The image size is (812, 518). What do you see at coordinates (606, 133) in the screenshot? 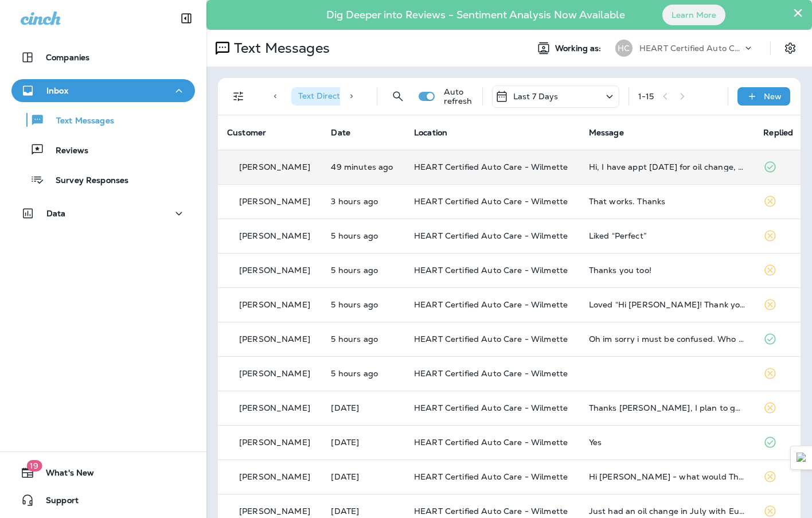
I see `span: Message` at bounding box center [606, 133].